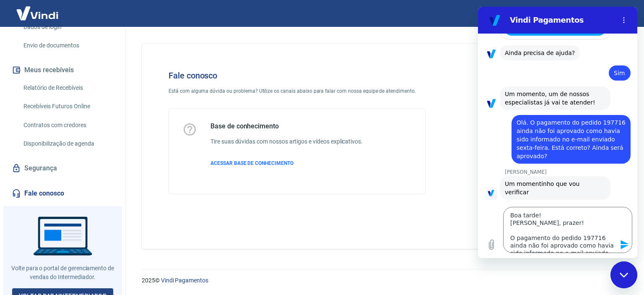  Describe the element at coordinates (297, 75) in the screenshot. I see `h4: Fale conosco` at that location.